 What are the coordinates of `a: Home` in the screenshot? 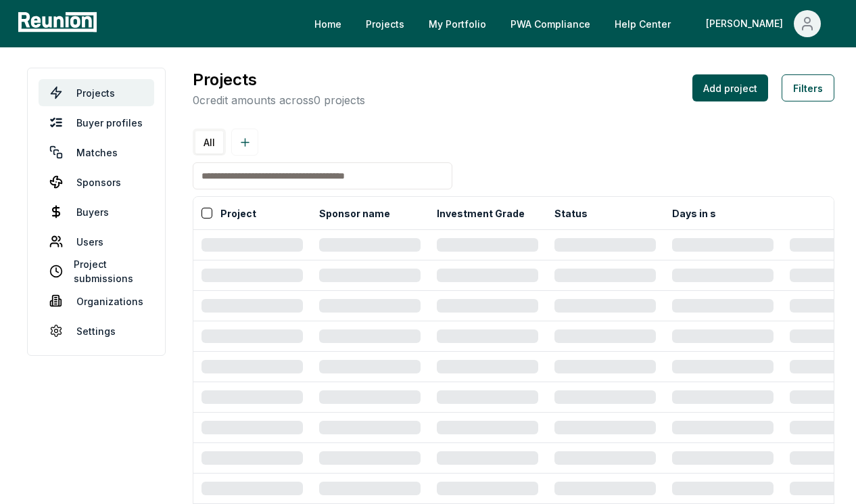 It's located at (328, 23).